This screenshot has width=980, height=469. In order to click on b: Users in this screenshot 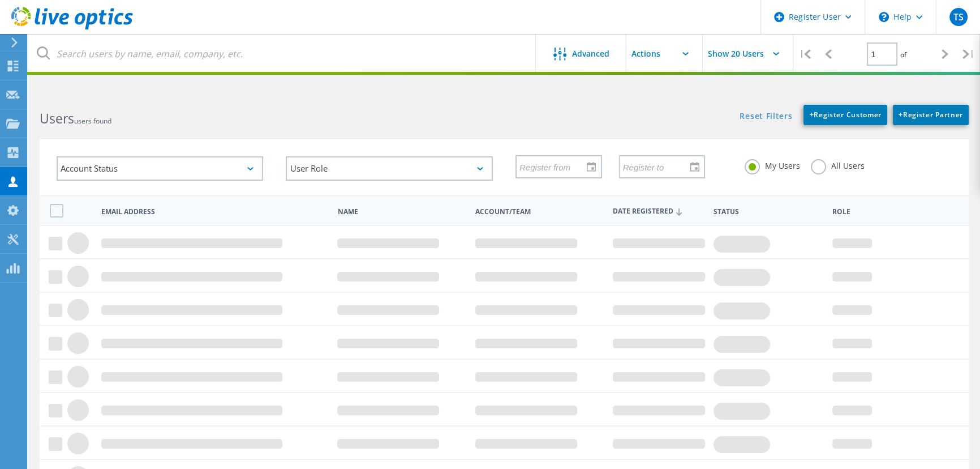, I will do `click(57, 119)`.